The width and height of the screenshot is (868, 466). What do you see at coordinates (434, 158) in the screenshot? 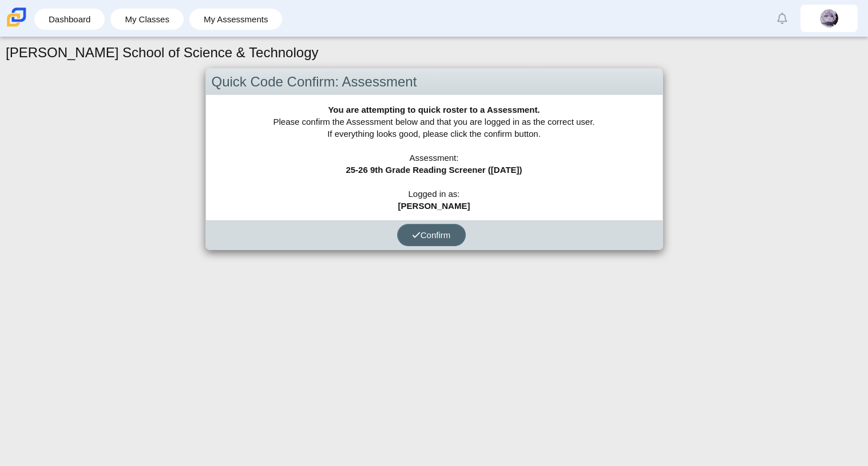
I see `div: Please confirm the Assessment below and that you are logged in as the correct user. If everything...` at bounding box center [434, 158].